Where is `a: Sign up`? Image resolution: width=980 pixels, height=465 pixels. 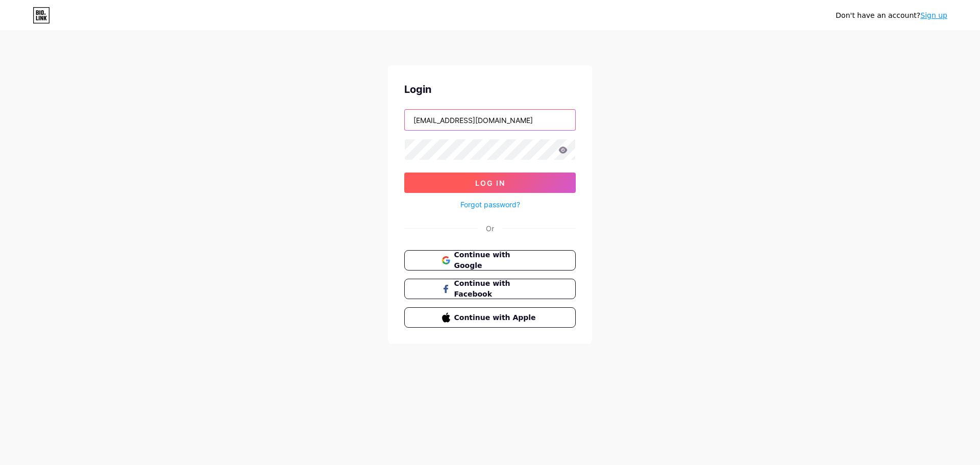
a: Sign up is located at coordinates (934, 15).